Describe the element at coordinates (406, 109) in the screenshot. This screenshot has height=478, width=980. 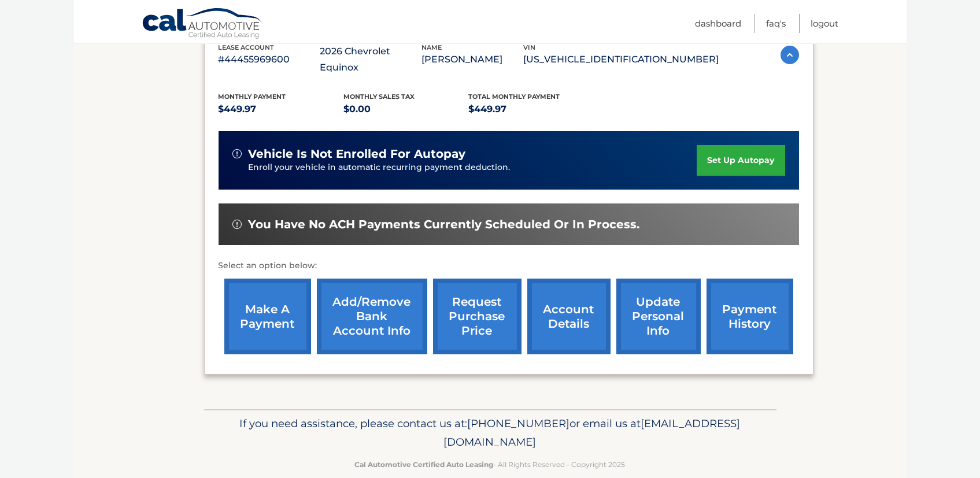
I see `p: $0.00` at that location.